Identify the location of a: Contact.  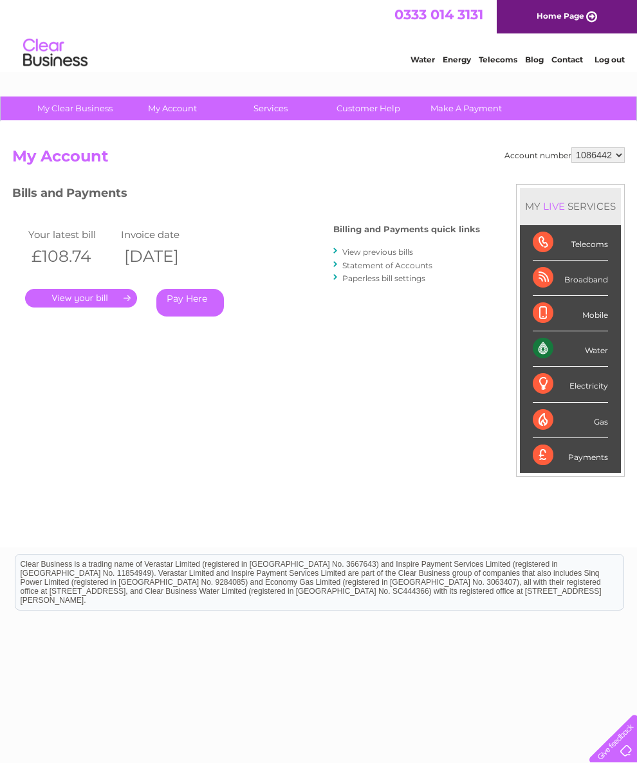
(567, 59).